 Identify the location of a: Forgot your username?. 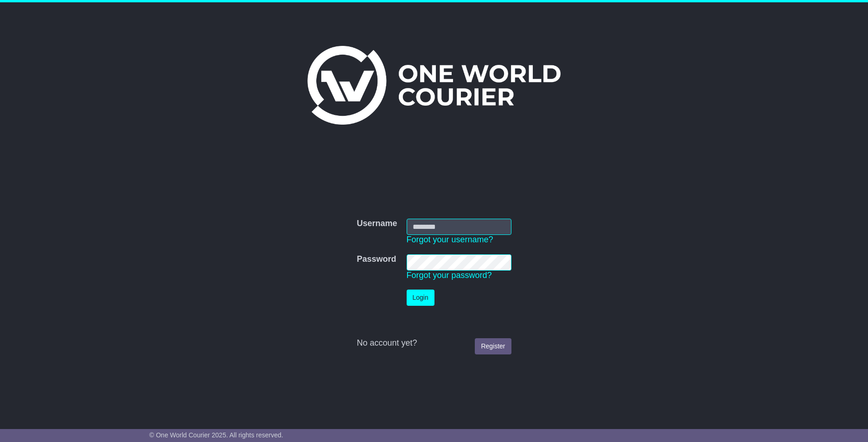
(450, 240).